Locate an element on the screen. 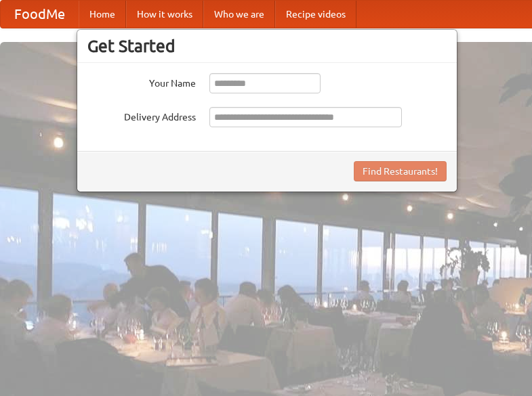 The width and height of the screenshot is (532, 396). label: Your Name is located at coordinates (141, 81).